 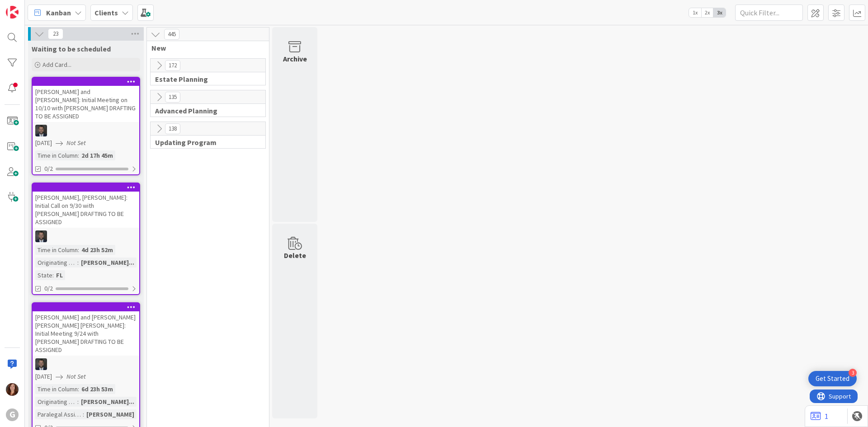 I want to click on img: CA, so click(x=12, y=390).